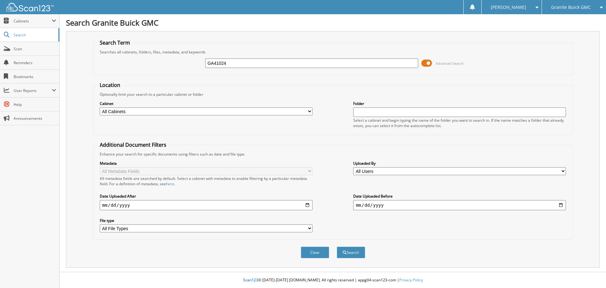 The image size is (606, 288). I want to click on div: Searches all cabinets, folders, files, metadata, and keywords, so click(333, 52).